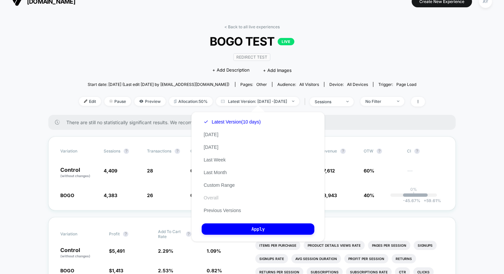 This screenshot has height=274, width=504. What do you see at coordinates (369, 171) in the screenshot?
I see `span: 60%` at bounding box center [369, 171].